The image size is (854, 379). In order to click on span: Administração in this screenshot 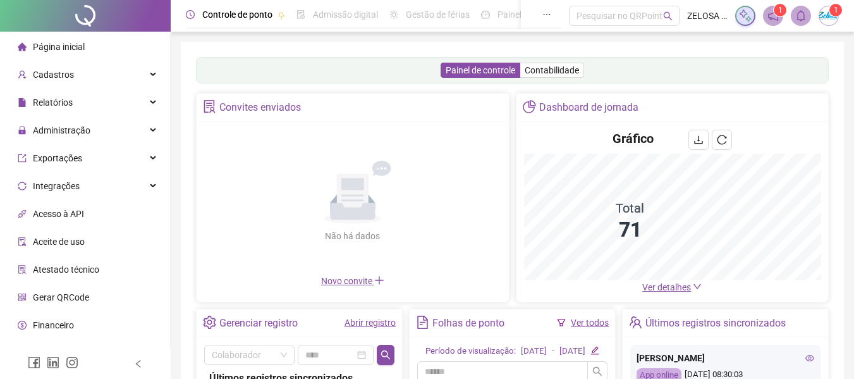, I will do `click(61, 130)`.